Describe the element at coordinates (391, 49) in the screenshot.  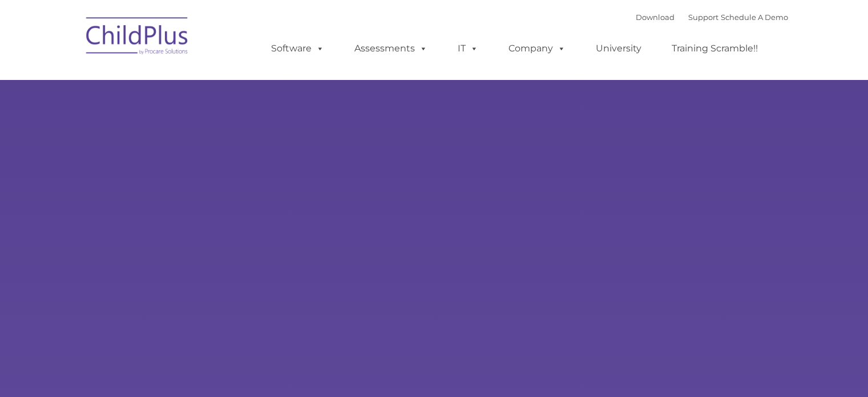
I see `a: Assessments` at that location.